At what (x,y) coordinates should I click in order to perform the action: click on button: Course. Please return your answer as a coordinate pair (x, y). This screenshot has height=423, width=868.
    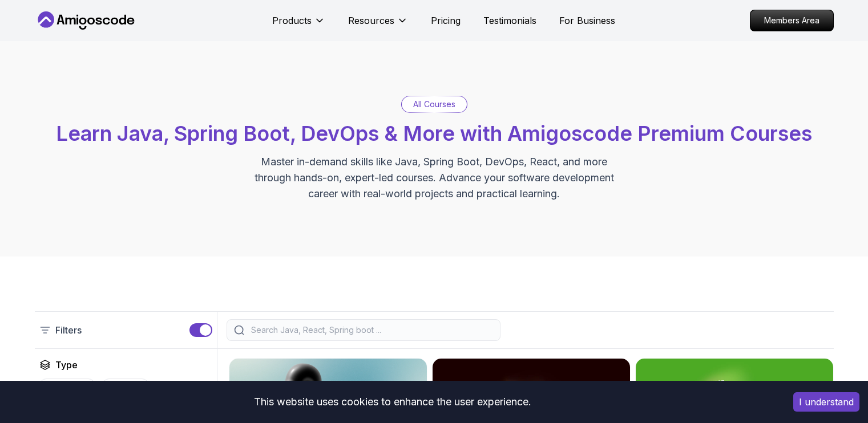
    Looking at the image, I should click on (68, 389).